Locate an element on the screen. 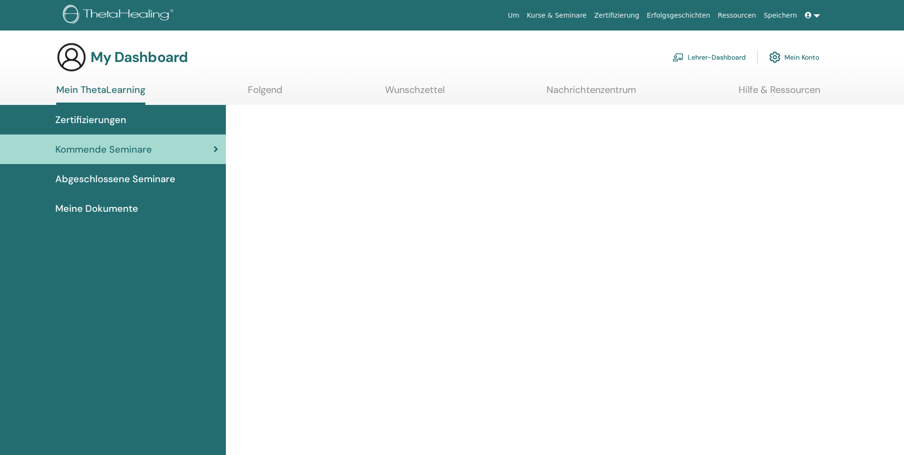 Image resolution: width=904 pixels, height=455 pixels. span: Abgeschlossene Seminare is located at coordinates (115, 179).